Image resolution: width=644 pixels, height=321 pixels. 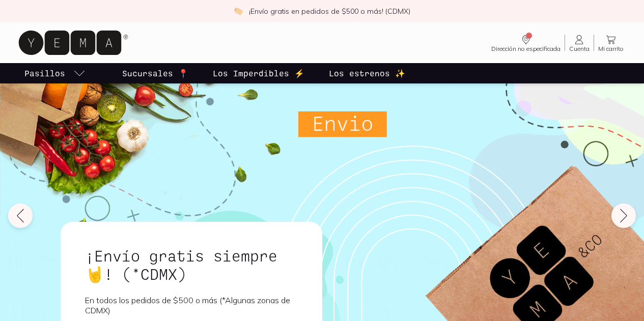 What do you see at coordinates (155, 73) in the screenshot?
I see `p: Sucursales 📍` at bounding box center [155, 73].